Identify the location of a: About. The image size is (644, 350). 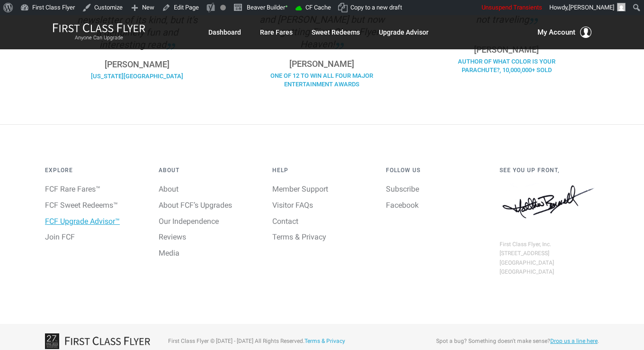
(169, 189).